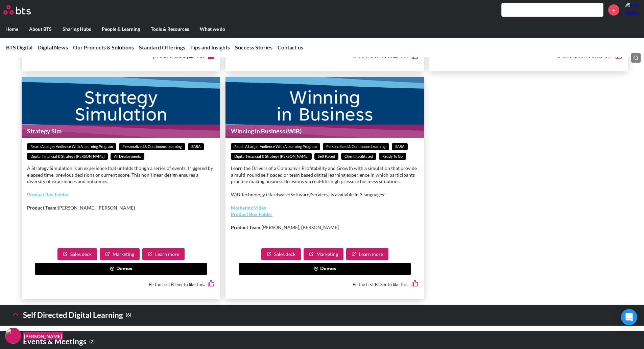  I want to click on h3: Self Directed Digital Learning, so click(71, 315).